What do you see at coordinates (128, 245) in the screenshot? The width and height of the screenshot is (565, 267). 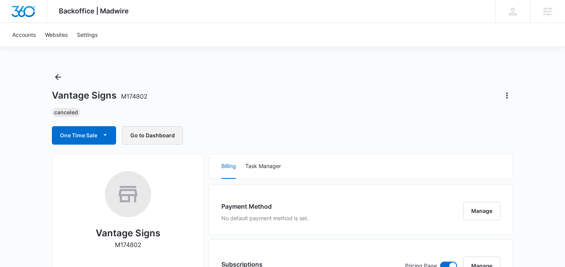 I see `p: M174802` at bounding box center [128, 245].